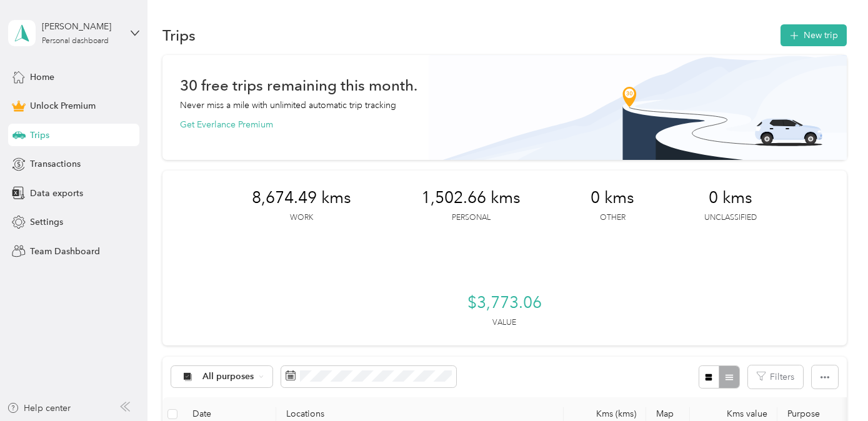 Image resolution: width=868 pixels, height=421 pixels. What do you see at coordinates (505, 303) in the screenshot?
I see `span: $3,773.06` at bounding box center [505, 303].